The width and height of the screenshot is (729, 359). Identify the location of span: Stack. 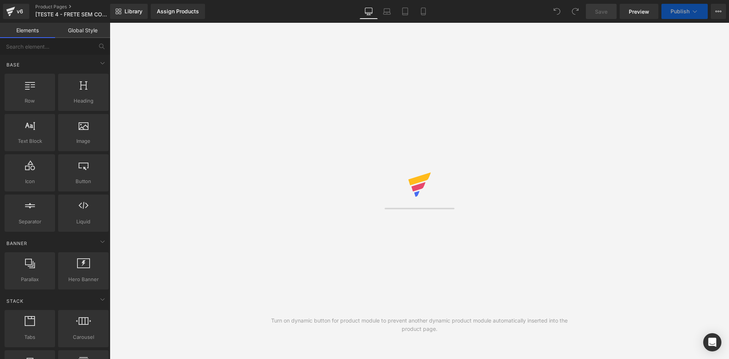
(15, 301).